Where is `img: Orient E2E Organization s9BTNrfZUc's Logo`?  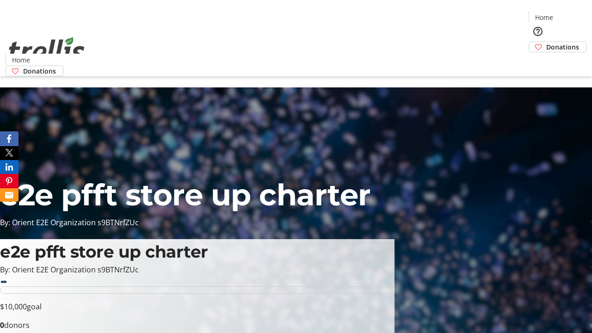
img: Orient E2E Organization s9BTNrfZUc's Logo is located at coordinates (47, 50).